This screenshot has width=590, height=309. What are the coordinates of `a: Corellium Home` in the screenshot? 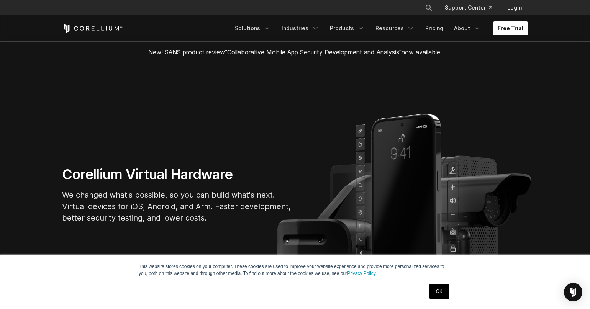 It's located at (92, 28).